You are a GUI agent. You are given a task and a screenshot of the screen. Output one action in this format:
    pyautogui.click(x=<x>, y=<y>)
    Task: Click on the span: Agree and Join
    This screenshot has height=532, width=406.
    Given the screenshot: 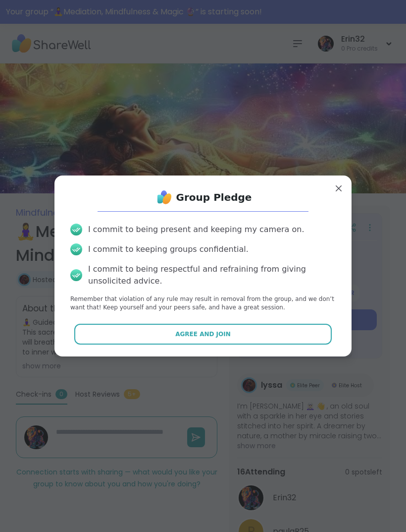 What is the action you would take?
    pyautogui.click(x=203, y=334)
    